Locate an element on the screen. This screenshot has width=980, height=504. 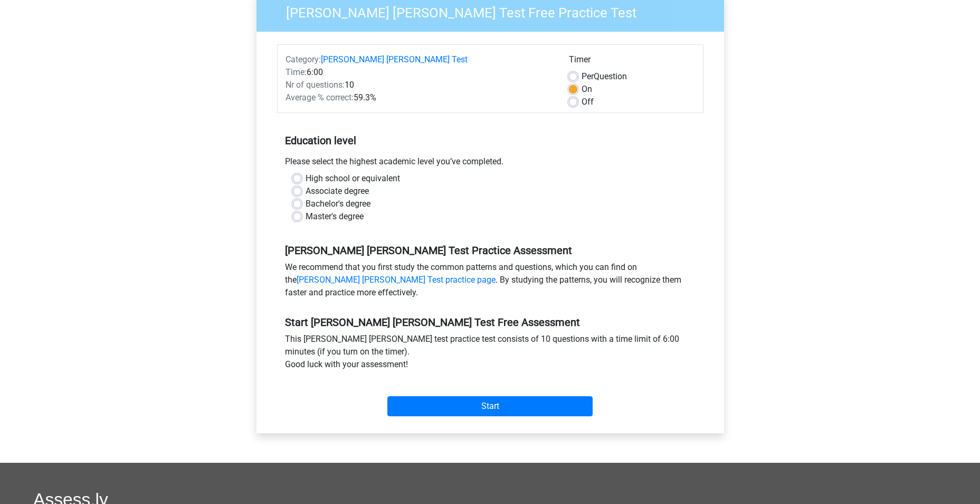
label: Question is located at coordinates (605, 77).